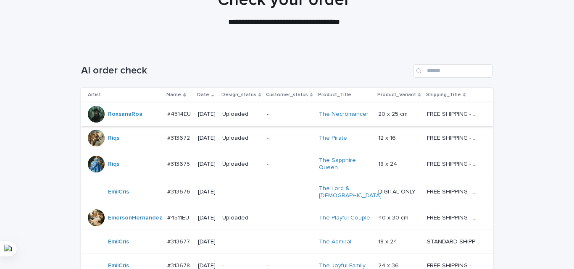 The width and height of the screenshot is (574, 269). Describe the element at coordinates (180, 113) in the screenshot. I see `p: #4514EU` at that location.